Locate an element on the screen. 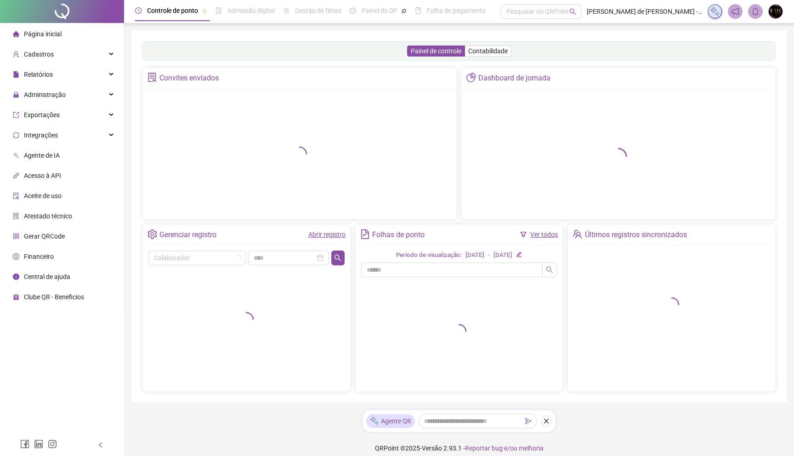  span: audit is located at coordinates (16, 196).